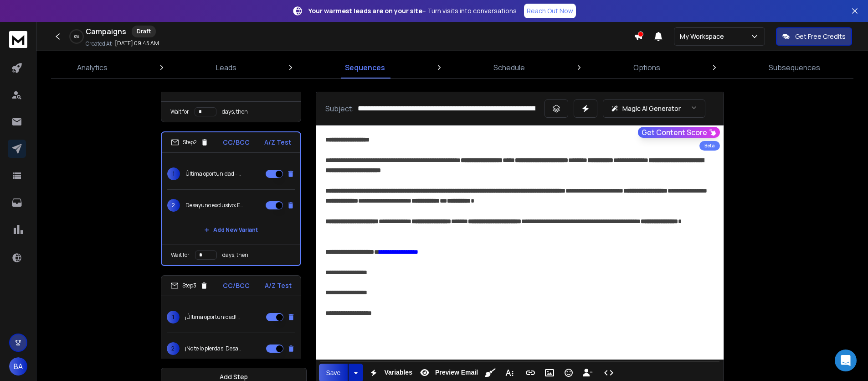 The width and height of the screenshot is (868, 381). Describe the element at coordinates (846, 360) in the screenshot. I see `div: Open Intercom Messenger` at that location.